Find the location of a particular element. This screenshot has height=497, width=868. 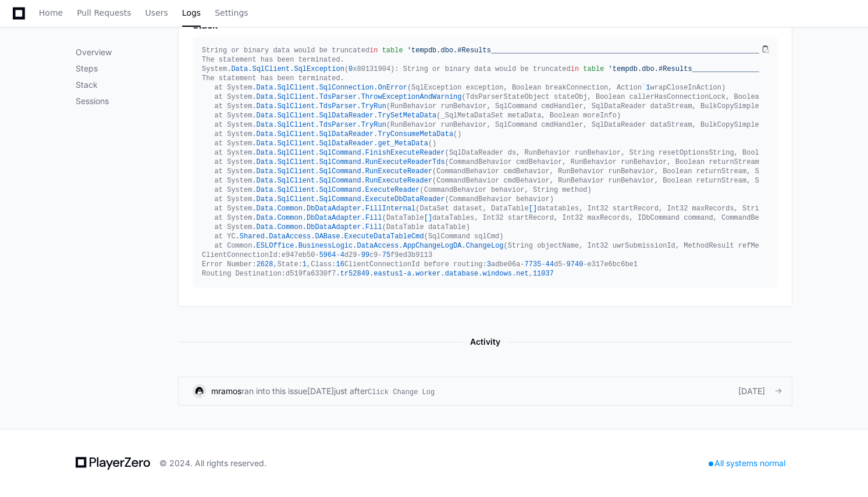

p: Sessions is located at coordinates (127, 102).